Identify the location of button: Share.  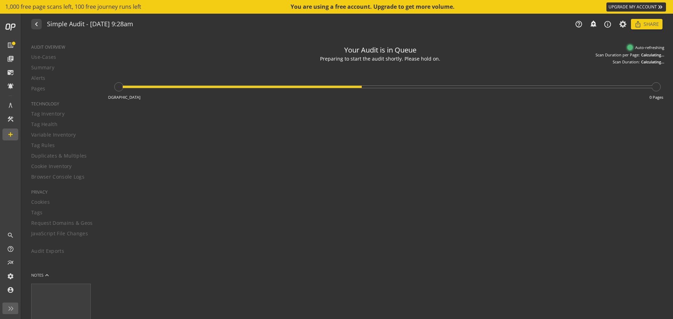
(647, 24).